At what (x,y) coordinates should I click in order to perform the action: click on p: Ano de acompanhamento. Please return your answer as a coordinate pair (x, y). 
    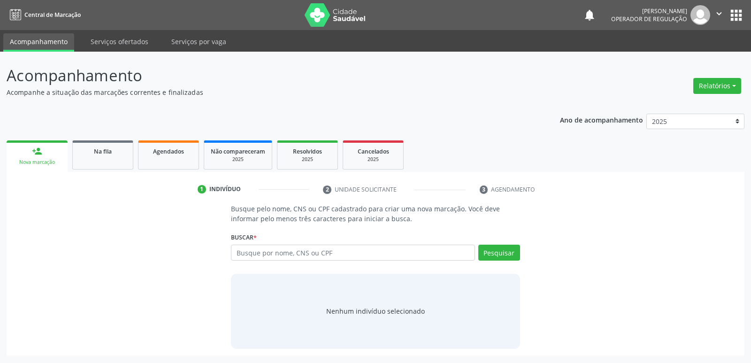
    Looking at the image, I should click on (602, 119).